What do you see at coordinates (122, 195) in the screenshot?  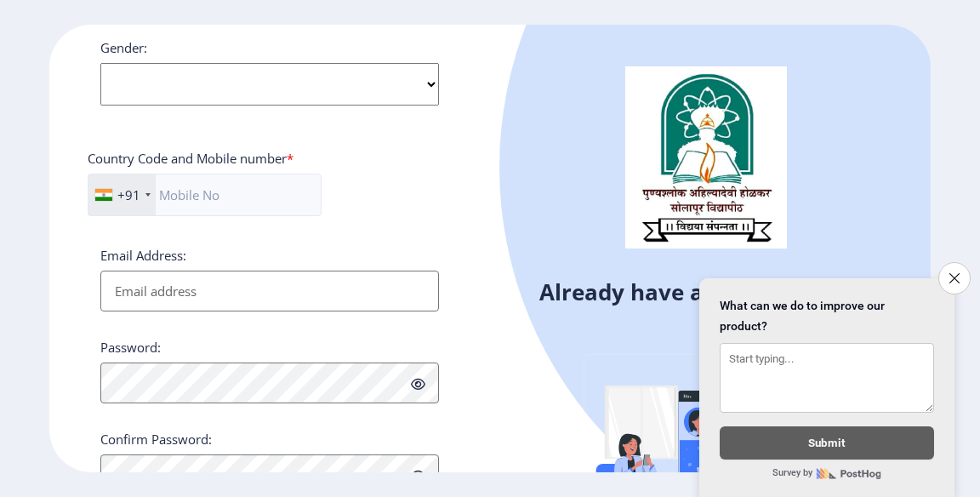 I see `div: India (भारत): +91` at bounding box center [122, 195].